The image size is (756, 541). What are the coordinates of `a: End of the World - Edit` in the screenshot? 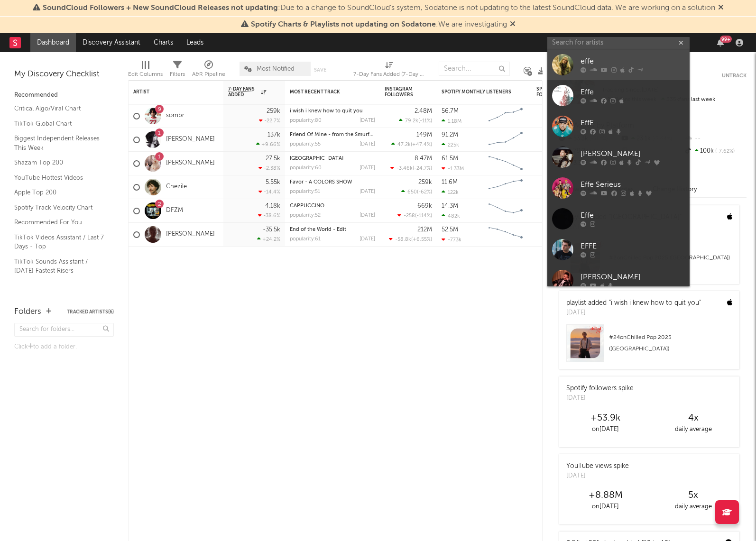 It's located at (317, 230).